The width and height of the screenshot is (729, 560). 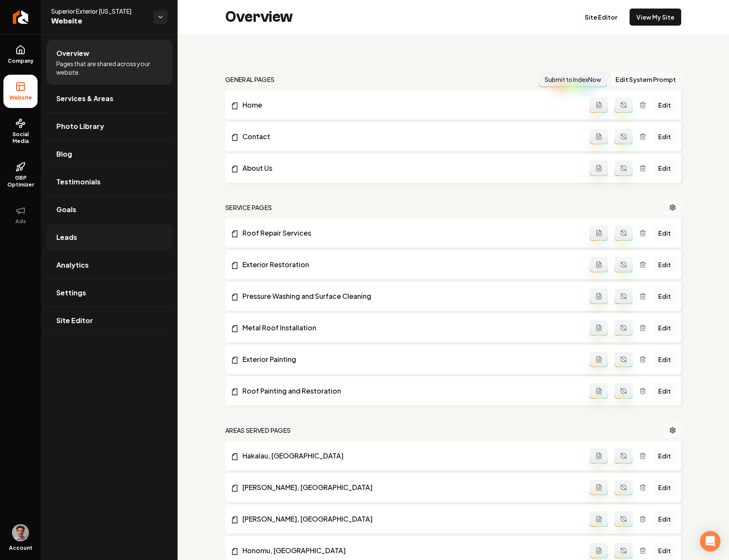 I want to click on span: Settings, so click(x=72, y=293).